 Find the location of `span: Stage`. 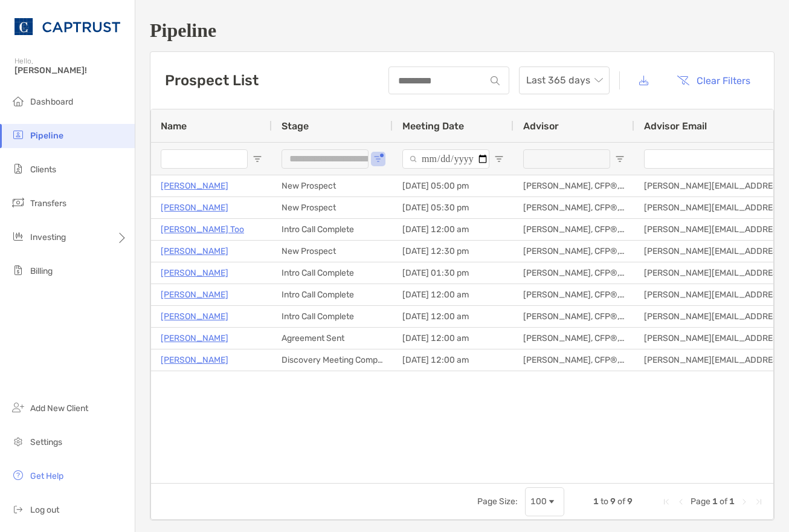

span: Stage is located at coordinates (295, 125).